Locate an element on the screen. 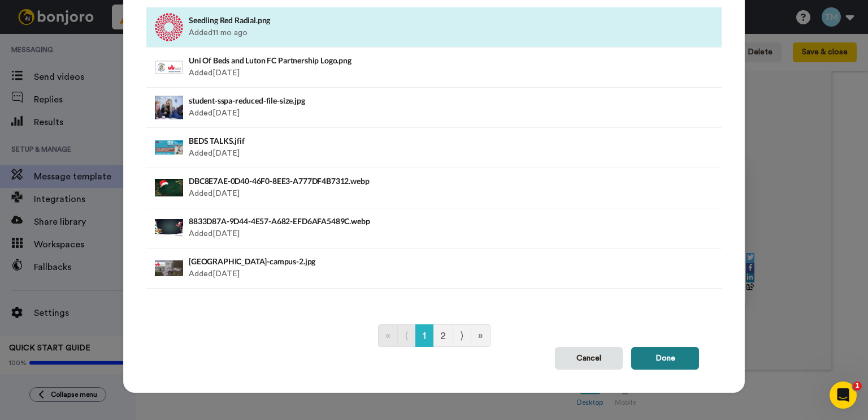 This screenshot has width=868, height=420. button: Cancel is located at coordinates (589, 358).